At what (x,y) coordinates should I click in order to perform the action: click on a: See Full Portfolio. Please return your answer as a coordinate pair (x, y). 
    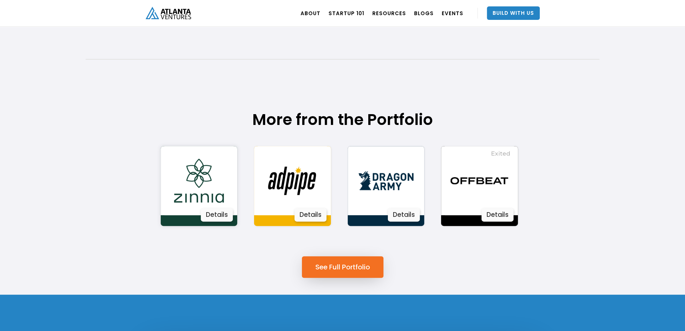
    Looking at the image, I should click on (343, 267).